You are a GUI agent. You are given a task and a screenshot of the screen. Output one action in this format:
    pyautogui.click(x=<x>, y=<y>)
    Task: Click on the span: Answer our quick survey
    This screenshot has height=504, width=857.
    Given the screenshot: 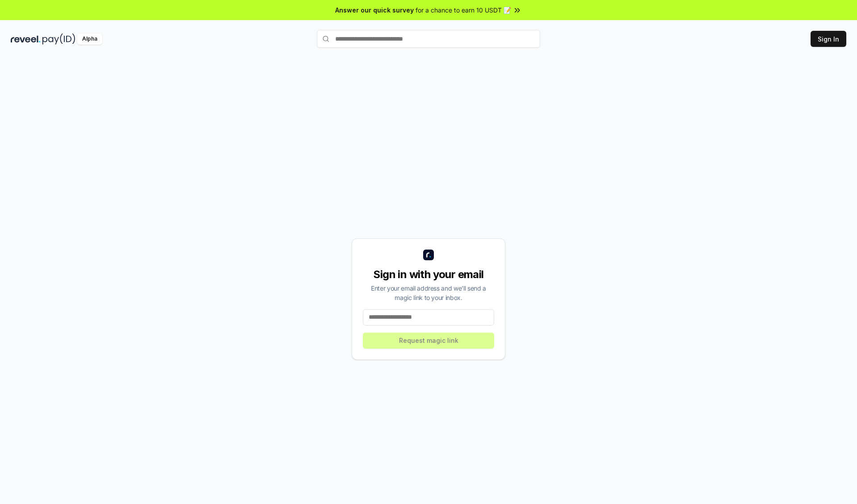 What is the action you would take?
    pyautogui.click(x=374, y=10)
    